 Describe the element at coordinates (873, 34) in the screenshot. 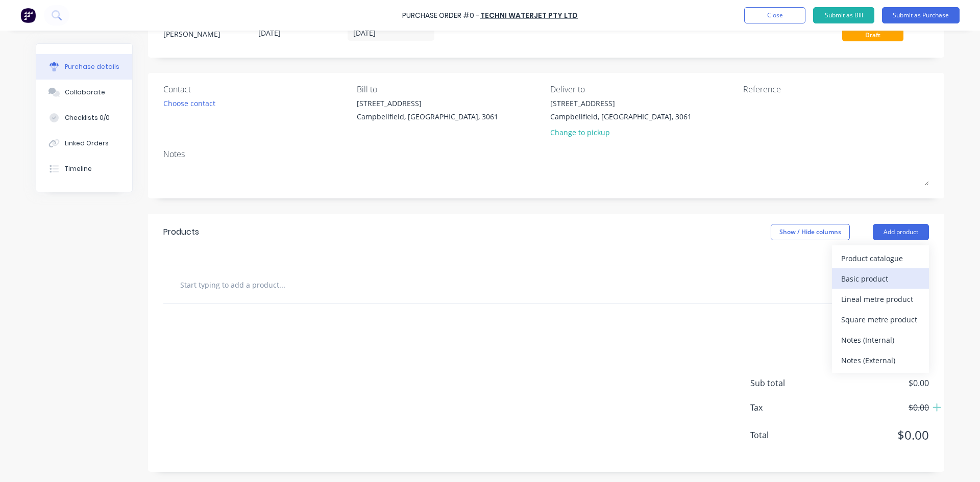

I see `div: Draft` at that location.